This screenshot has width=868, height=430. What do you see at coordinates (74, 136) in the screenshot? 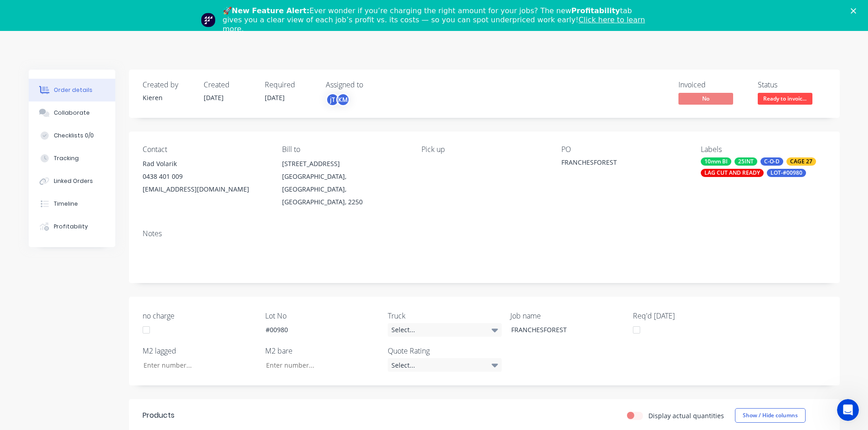
I see `div: Checklists 0/0` at bounding box center [74, 136].